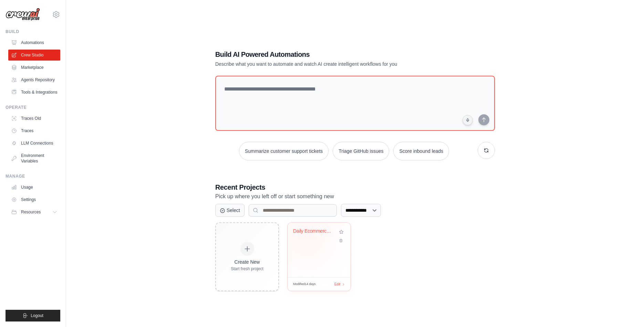 The image size is (644, 327). What do you see at coordinates (34, 118) in the screenshot?
I see `a: Traces Old` at bounding box center [34, 118].